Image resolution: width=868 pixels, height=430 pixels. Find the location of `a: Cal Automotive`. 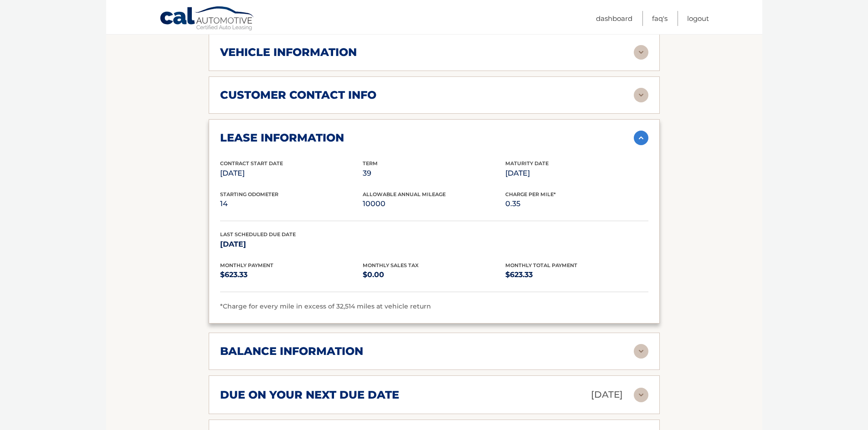

a: Cal Automotive is located at coordinates (207, 19).